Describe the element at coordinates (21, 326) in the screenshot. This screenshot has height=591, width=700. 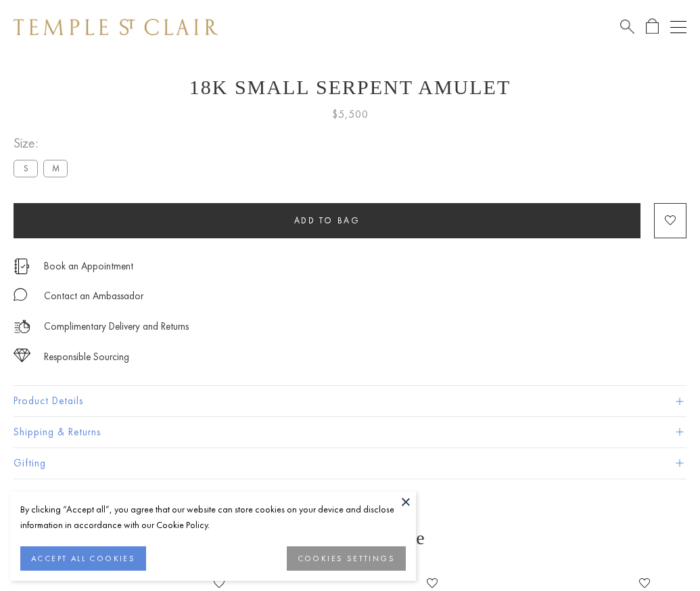
I see `img: icon_delivery.svg` at that location.